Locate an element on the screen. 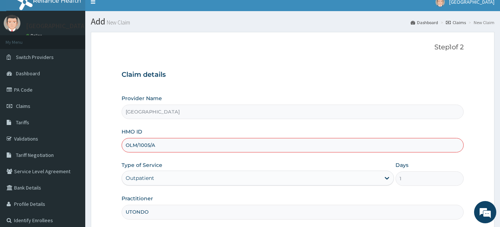  input: Enter Name is located at coordinates (293, 212).